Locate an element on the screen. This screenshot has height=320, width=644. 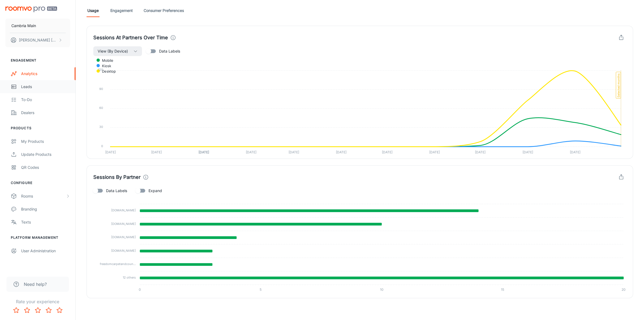
tspan: 15 is located at coordinates (503, 289).